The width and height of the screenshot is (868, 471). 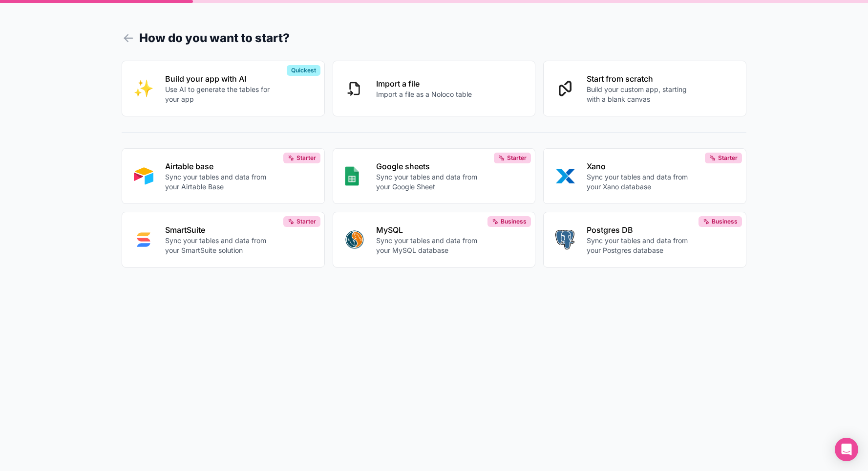 What do you see at coordinates (641, 166) in the screenshot?
I see `p: Xano` at bounding box center [641, 166].